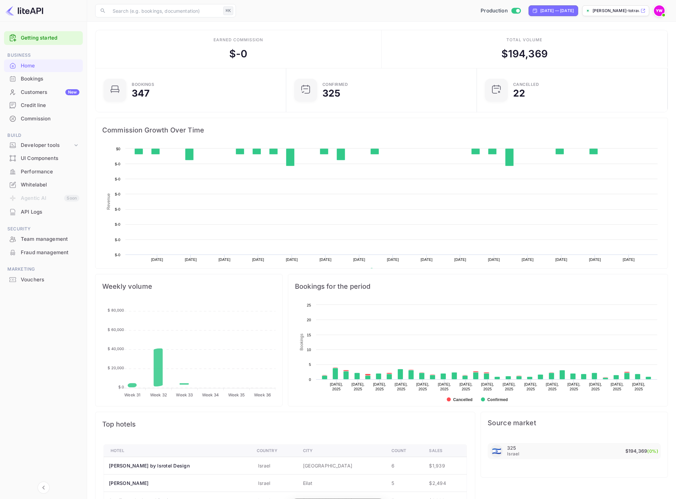 The width and height of the screenshot is (676, 499). Describe the element at coordinates (342, 451) in the screenshot. I see `th: City` at that location.